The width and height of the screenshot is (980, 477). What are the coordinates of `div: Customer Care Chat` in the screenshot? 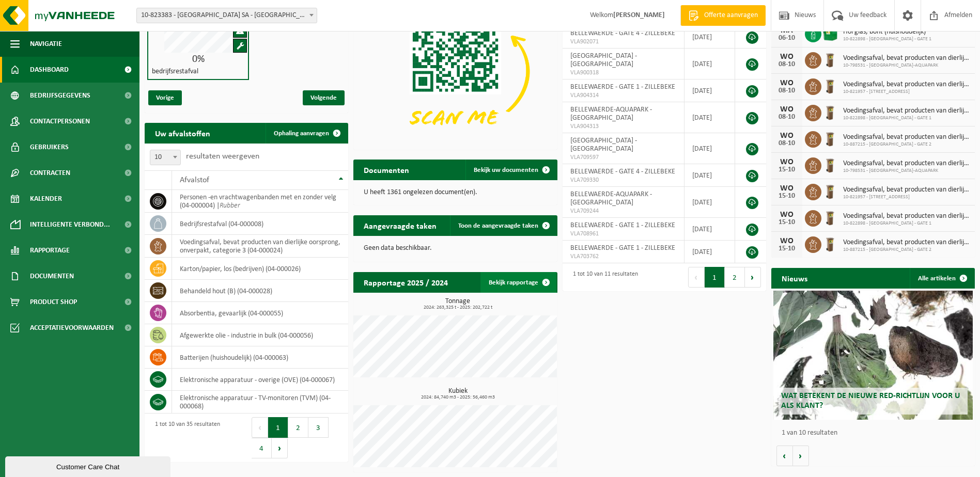 It's located at (83, 12).